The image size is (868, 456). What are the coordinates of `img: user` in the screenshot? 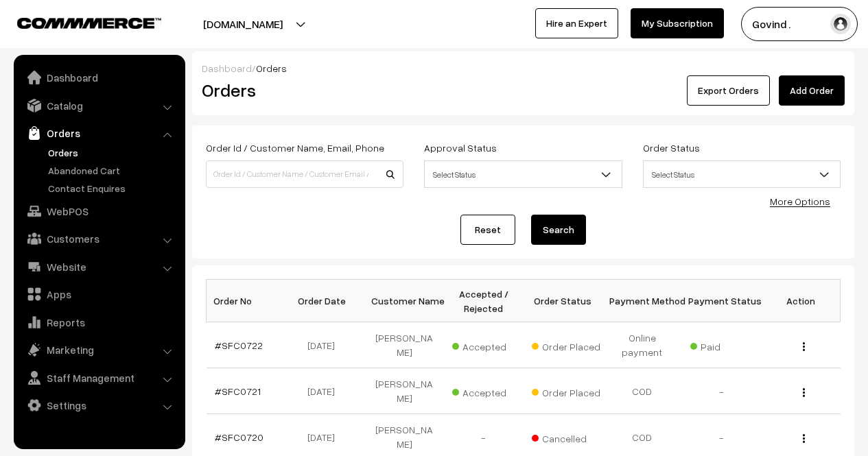 It's located at (841, 24).